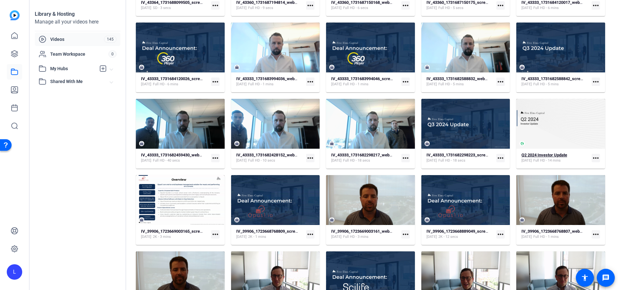 This screenshot has width=618, height=290. I want to click on strong: IV_43333_1731683994046_screen, so click(363, 79).